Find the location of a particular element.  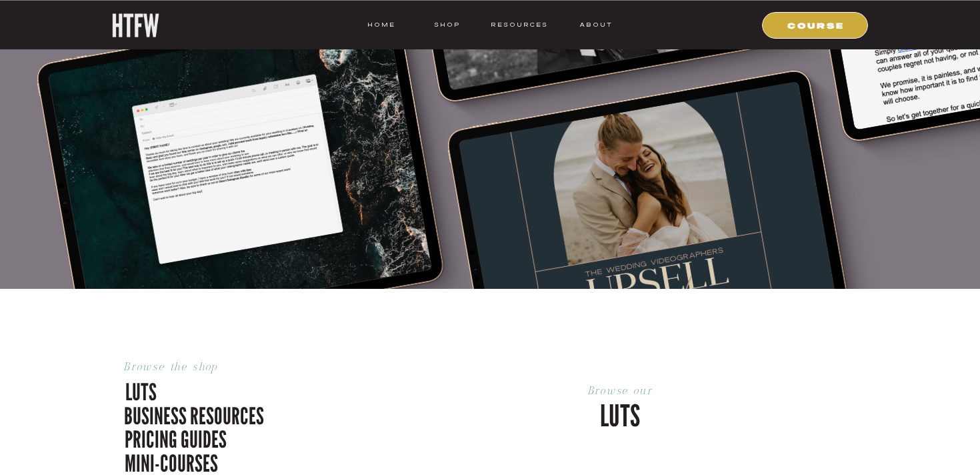

a: ABOUT is located at coordinates (596, 25).